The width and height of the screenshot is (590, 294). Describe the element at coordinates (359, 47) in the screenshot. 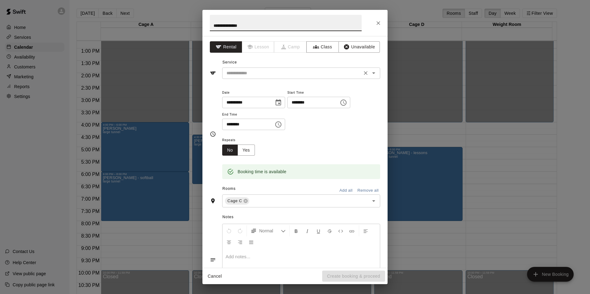

I see `button: Unavailable` at that location.